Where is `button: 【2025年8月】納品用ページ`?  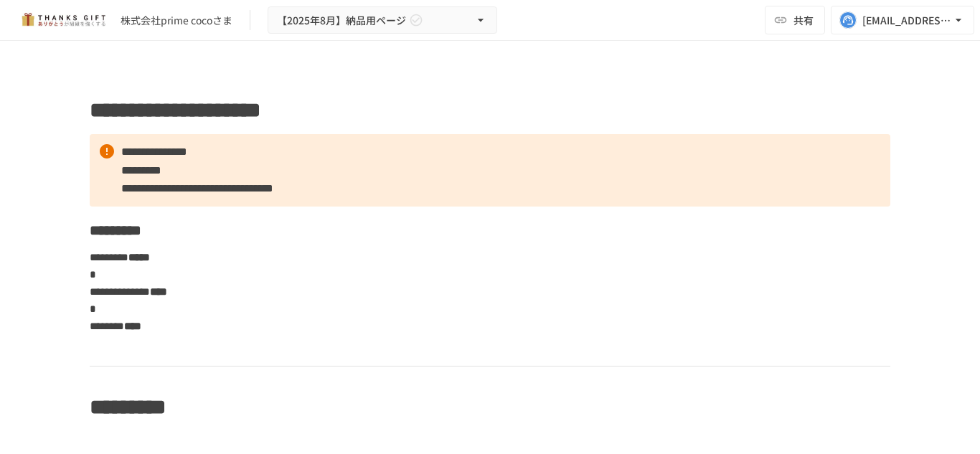 button: 【2025年8月】納品用ページ is located at coordinates (382, 20).